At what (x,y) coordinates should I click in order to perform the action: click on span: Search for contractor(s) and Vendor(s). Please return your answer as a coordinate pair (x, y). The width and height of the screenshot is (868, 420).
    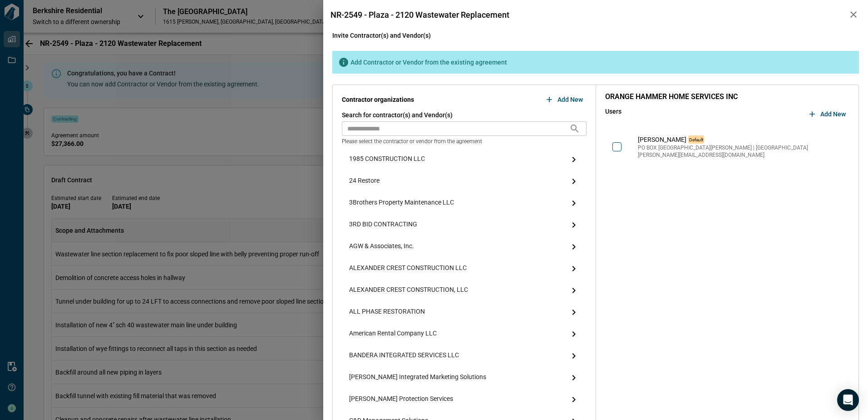
    Looking at the image, I should click on (464, 115).